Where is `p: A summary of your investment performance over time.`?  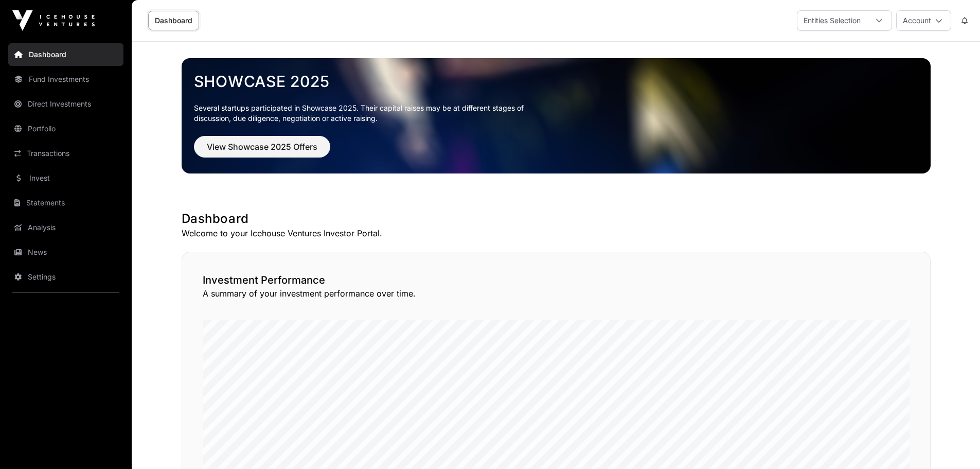 p: A summary of your investment performance over time. is located at coordinates (556, 293).